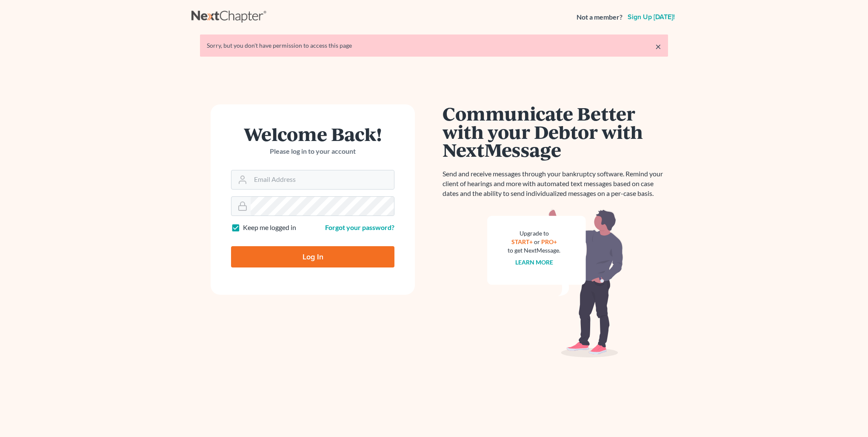 The width and height of the screenshot is (868, 437). I want to click on label: Keep me logged in, so click(269, 227).